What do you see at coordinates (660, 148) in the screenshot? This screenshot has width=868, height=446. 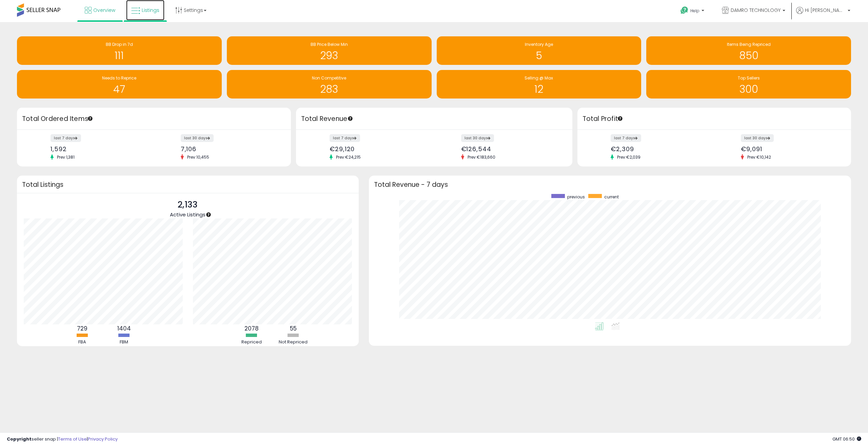 I see `div: €2,309` at bounding box center [660, 148].